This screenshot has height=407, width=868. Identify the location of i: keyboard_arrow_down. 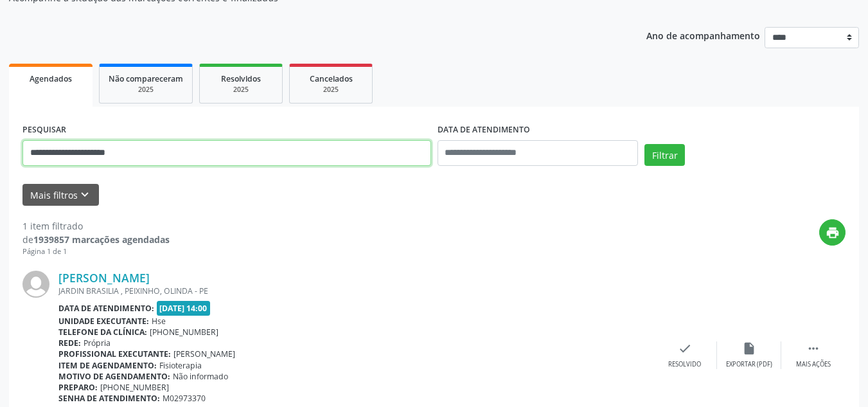
(85, 195).